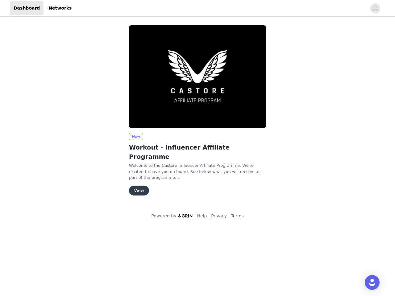 This screenshot has width=395, height=296. I want to click on div: Open Intercom Messenger, so click(372, 283).